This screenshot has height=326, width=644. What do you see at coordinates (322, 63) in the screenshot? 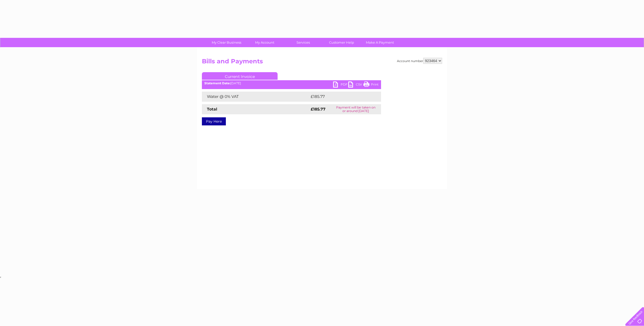
I see `h2: Bills and Payments` at bounding box center [322, 63].